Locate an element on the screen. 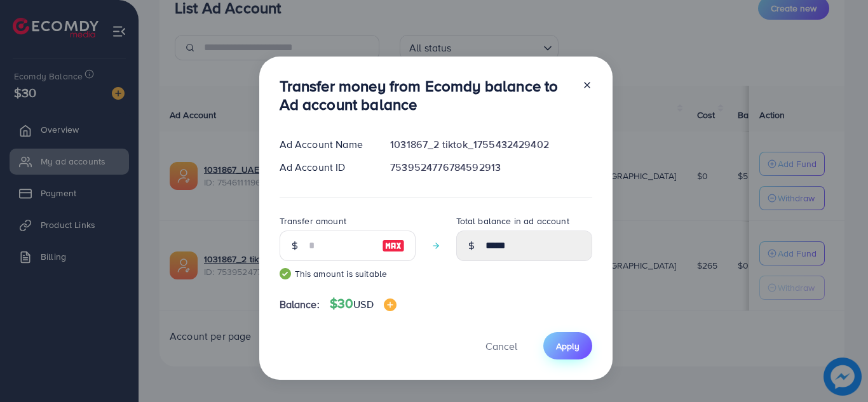 The height and width of the screenshot is (402, 868). span: USD is located at coordinates (363, 304).